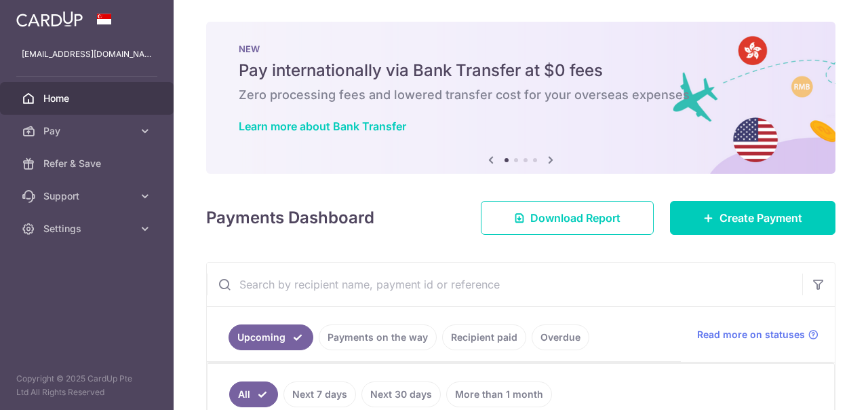 The image size is (868, 410). What do you see at coordinates (88, 99) in the screenshot?
I see `span: Home` at bounding box center [88, 99].